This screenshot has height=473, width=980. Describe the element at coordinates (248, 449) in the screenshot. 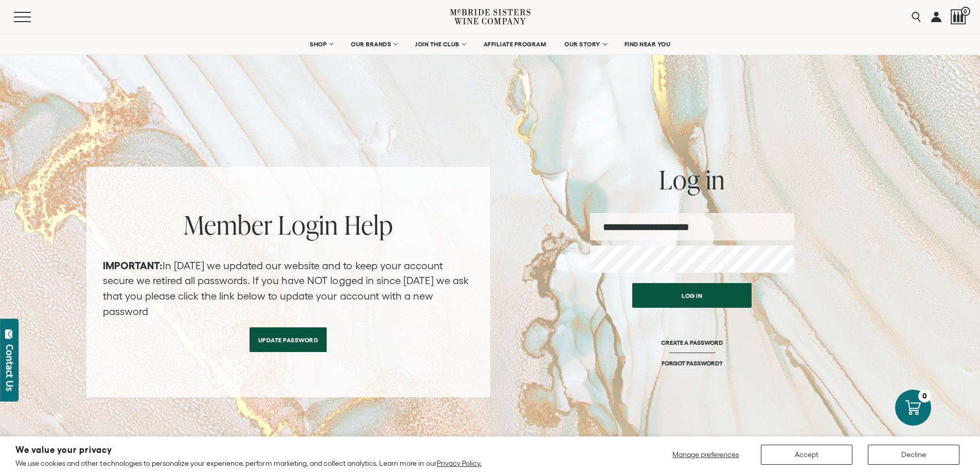

I see `h2: We value your privacy` at that location.